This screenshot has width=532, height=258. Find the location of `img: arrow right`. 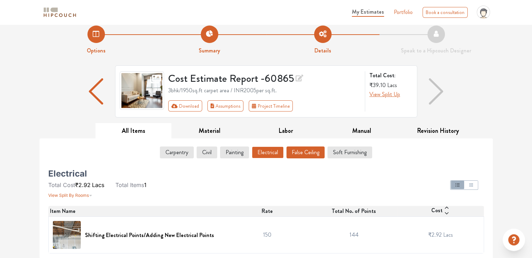

img: arrow right is located at coordinates (436, 91).